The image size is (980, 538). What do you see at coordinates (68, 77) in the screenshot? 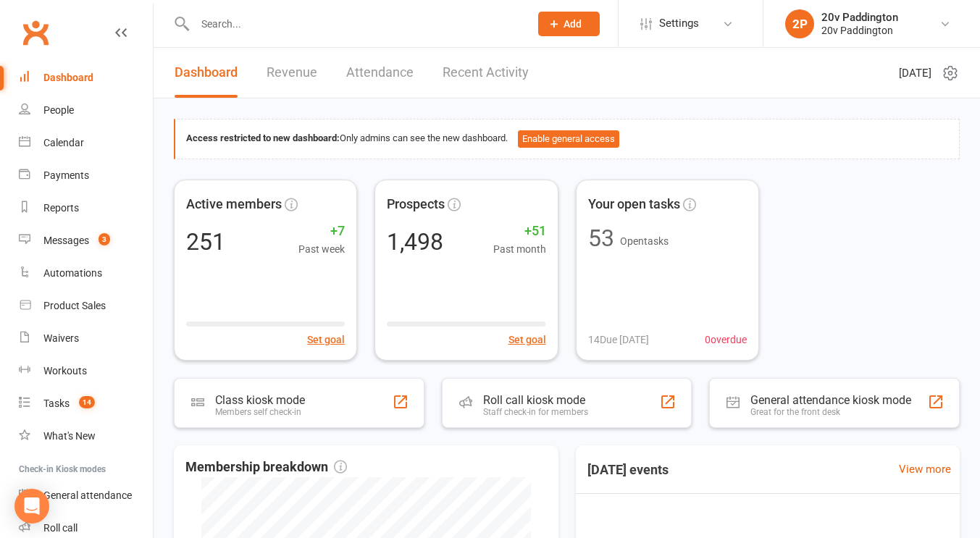
I see `div: Dashboard` at bounding box center [68, 77].